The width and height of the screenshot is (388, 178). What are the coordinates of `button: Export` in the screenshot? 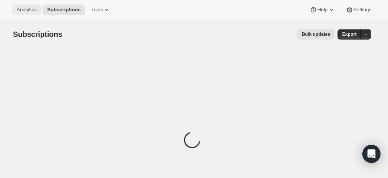 It's located at (349, 34).